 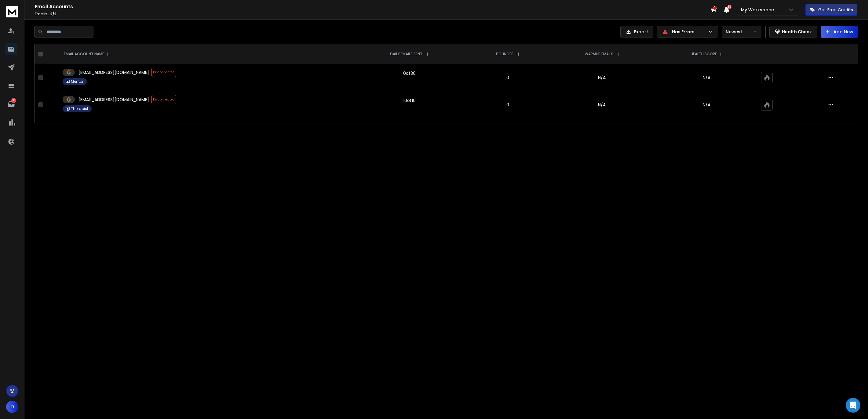 I want to click on img: logo, so click(x=12, y=11).